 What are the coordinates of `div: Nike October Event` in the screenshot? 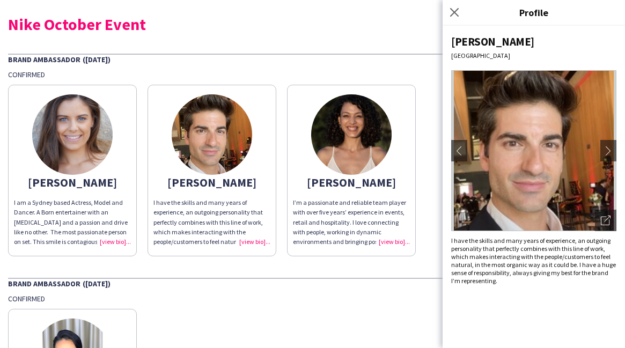 It's located at (312, 24).